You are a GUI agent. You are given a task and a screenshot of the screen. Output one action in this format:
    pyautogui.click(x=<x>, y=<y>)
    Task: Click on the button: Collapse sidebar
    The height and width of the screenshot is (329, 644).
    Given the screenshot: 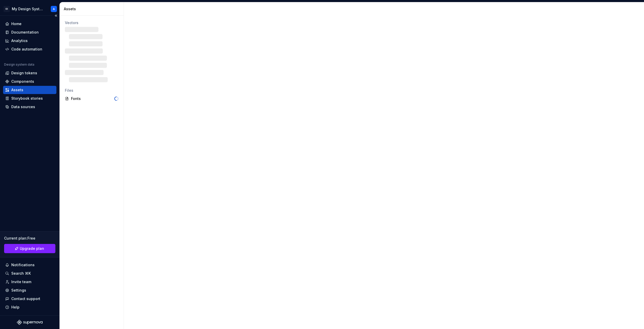 What is the action you would take?
    pyautogui.click(x=56, y=15)
    